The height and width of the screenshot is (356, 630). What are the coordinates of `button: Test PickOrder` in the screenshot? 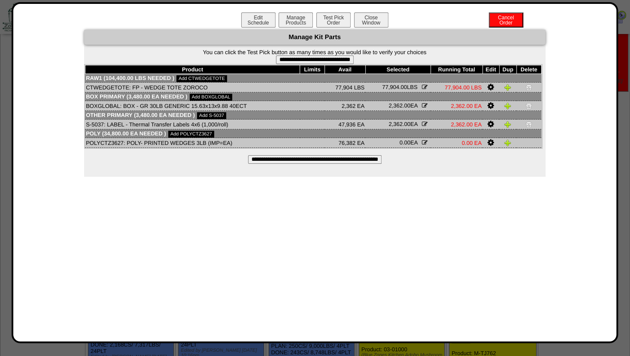 It's located at (334, 20).